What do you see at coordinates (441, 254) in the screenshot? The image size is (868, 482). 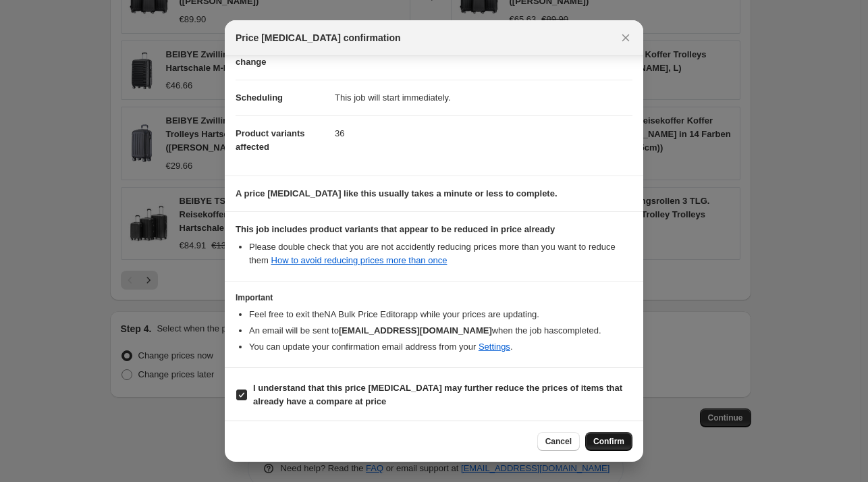 I see `li: Please double check that you are not accidently reducing prices more than you want to reduce them` at bounding box center [441, 254].